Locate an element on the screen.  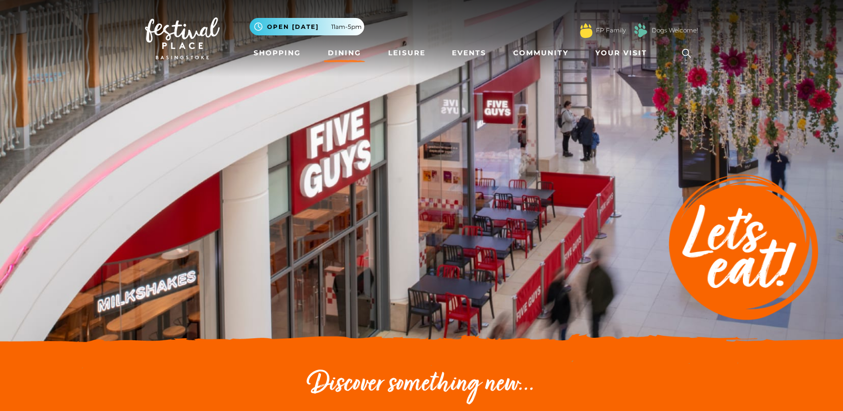
a: FP Family is located at coordinates (611, 30).